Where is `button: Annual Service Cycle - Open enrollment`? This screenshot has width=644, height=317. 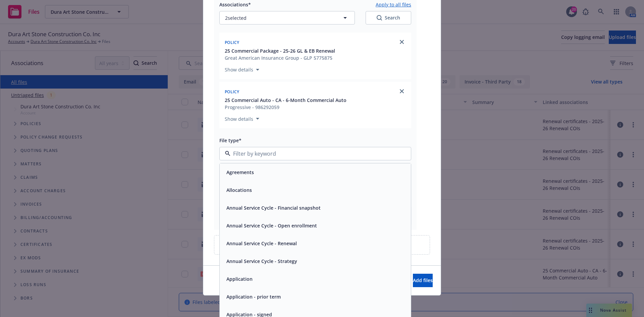
button: Annual Service Cycle - Open enrollment is located at coordinates (272, 226).